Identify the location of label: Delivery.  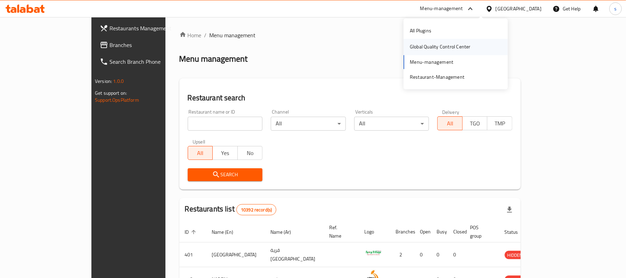
(451, 112).